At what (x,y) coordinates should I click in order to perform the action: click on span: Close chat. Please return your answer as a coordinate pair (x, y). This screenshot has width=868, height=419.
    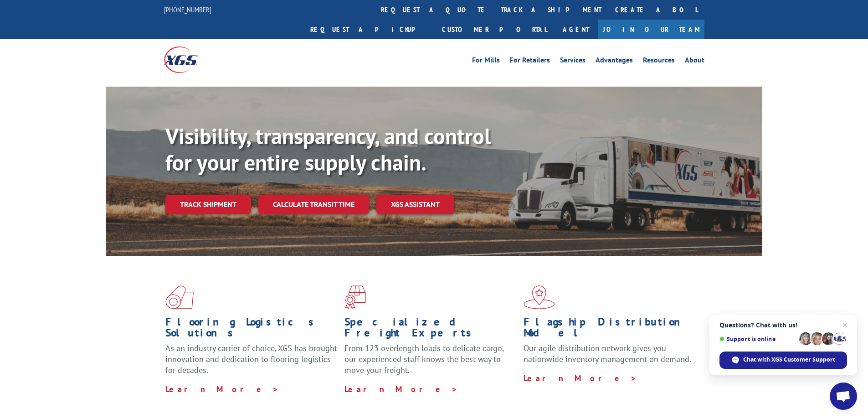
    Looking at the image, I should click on (845, 325).